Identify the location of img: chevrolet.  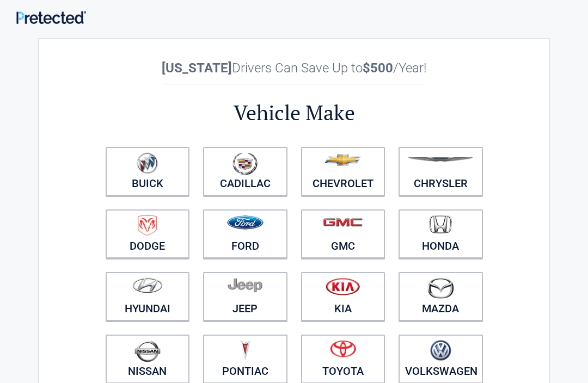
(343, 160).